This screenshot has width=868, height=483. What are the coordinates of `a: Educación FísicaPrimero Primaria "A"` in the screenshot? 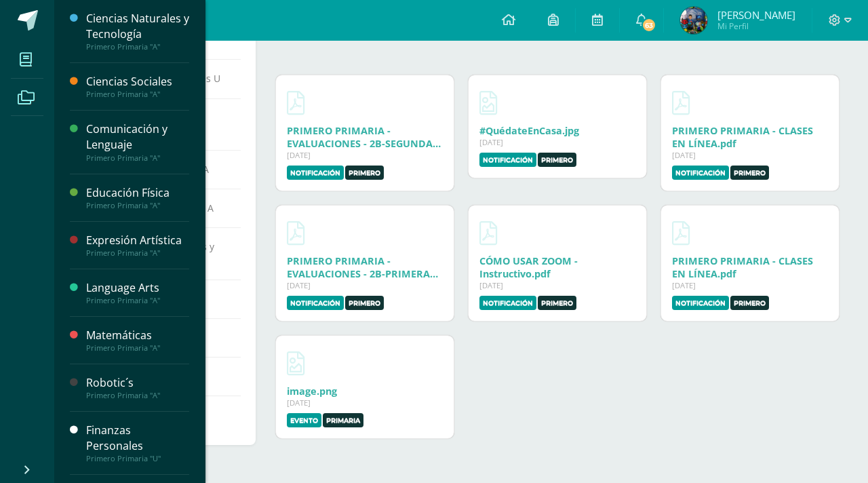 It's located at (138, 197).